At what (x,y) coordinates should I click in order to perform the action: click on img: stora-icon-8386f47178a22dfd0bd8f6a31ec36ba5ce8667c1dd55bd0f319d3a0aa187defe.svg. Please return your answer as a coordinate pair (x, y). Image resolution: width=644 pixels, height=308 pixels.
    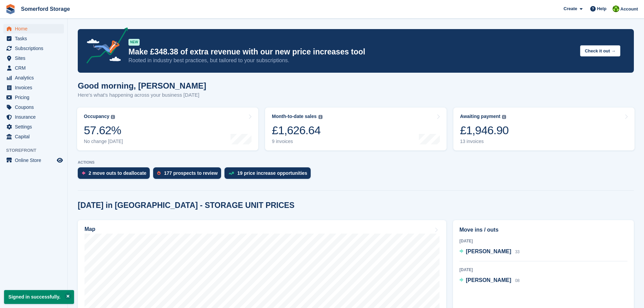
    Looking at the image, I should click on (10, 9).